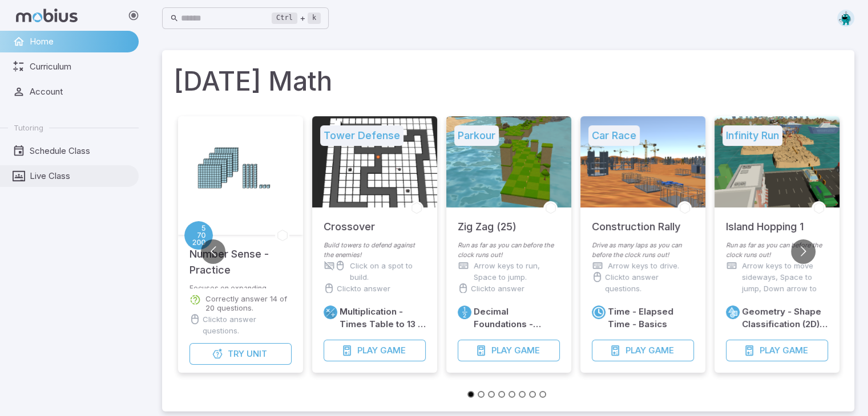  What do you see at coordinates (516, 318) in the screenshot?
I see `h6: Decimal Foundations - Advanced` at bounding box center [516, 318].